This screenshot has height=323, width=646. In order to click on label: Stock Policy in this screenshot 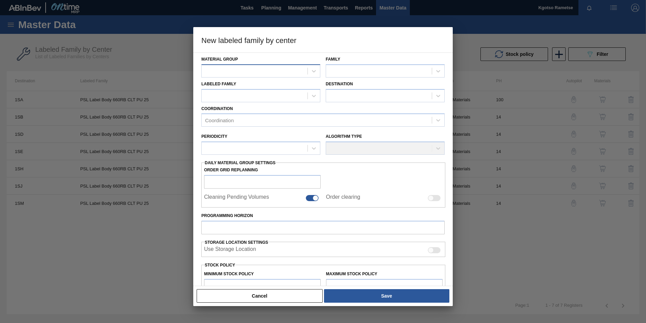, I will do `click(220, 265)`.